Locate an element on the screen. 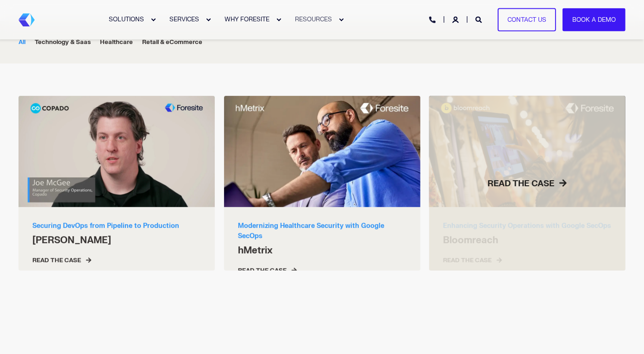 Image resolution: width=644 pixels, height=354 pixels. div: Expand SERVICES is located at coordinates (208, 20).